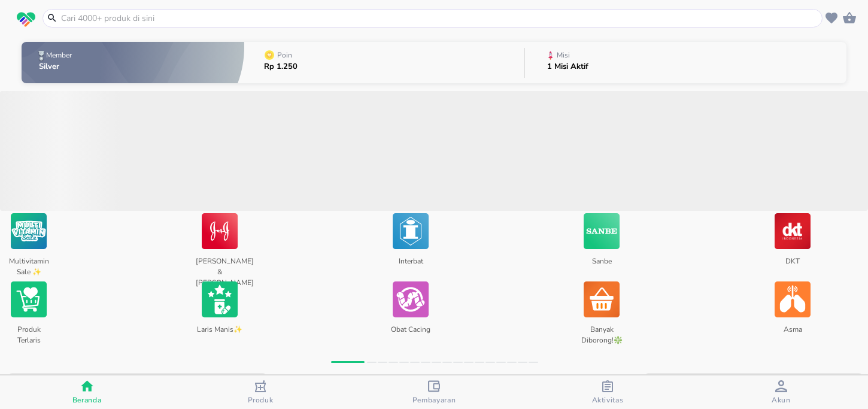 This screenshot has height=409, width=868. I want to click on p: Produk Terlaris, so click(28, 330).